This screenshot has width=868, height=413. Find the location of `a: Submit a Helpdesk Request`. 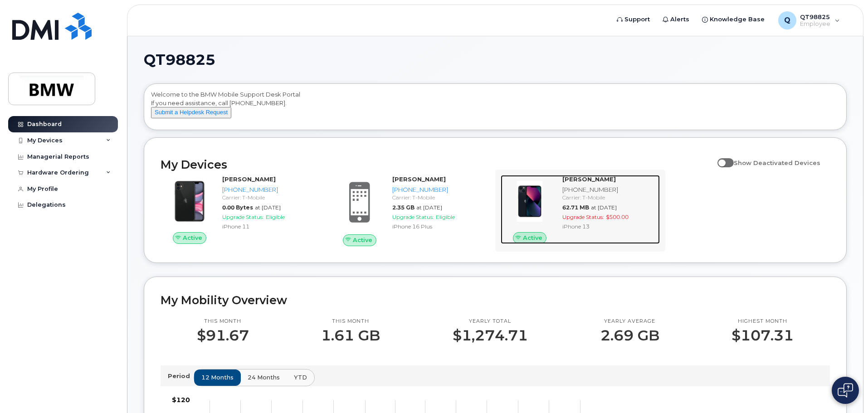

a: Submit a Helpdesk Request is located at coordinates (191, 112).